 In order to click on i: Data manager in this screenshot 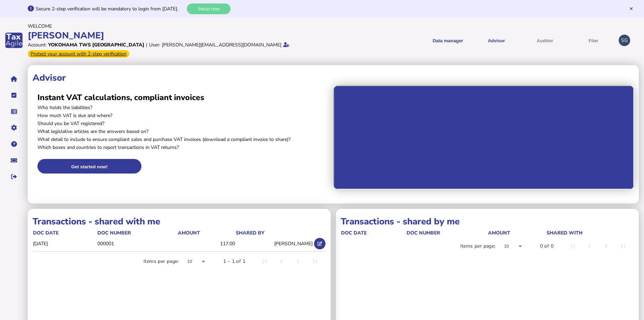, I will do `click(14, 111)`.